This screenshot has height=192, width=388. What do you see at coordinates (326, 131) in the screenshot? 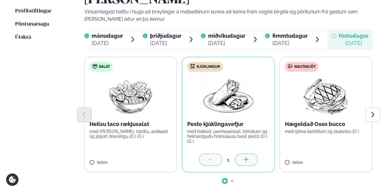
I see `p: með rjóma kartöflum og lauksósu (D )` at bounding box center [326, 131].